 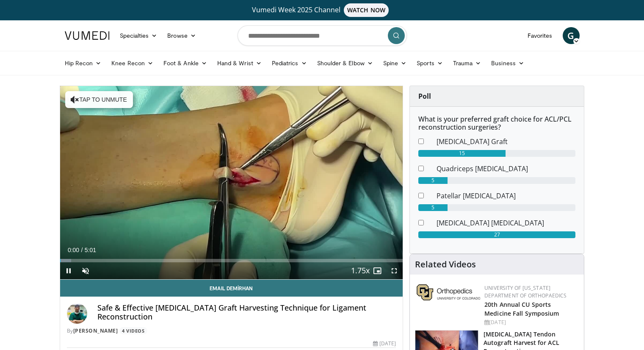 What do you see at coordinates (424, 96) in the screenshot?
I see `strong: Poll` at bounding box center [424, 96].